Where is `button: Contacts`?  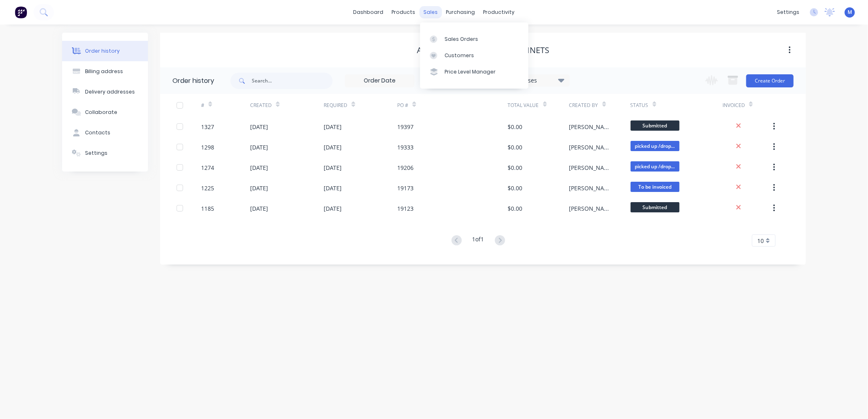 button: Contacts is located at coordinates (105, 133).